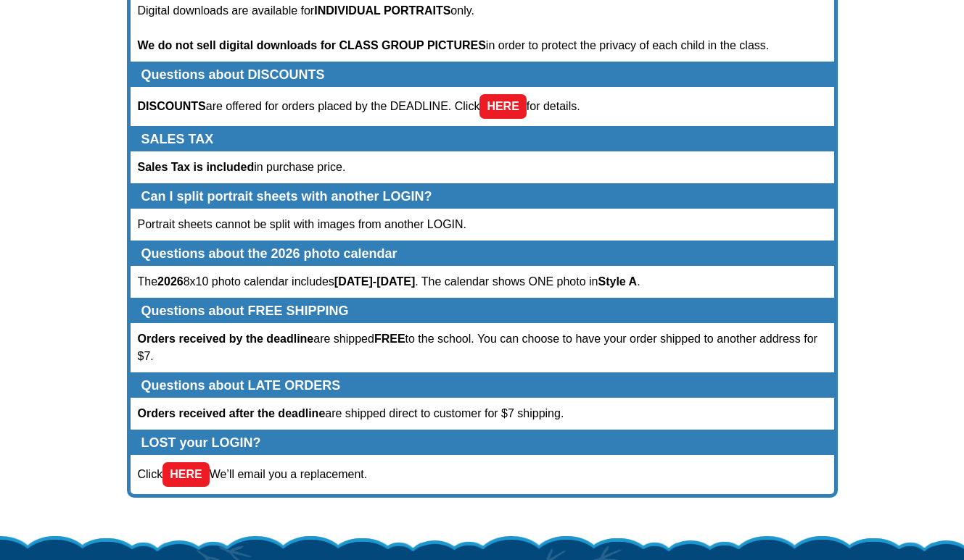  I want to click on p: are shipped direct to customer for $7 shipping., so click(482, 414).